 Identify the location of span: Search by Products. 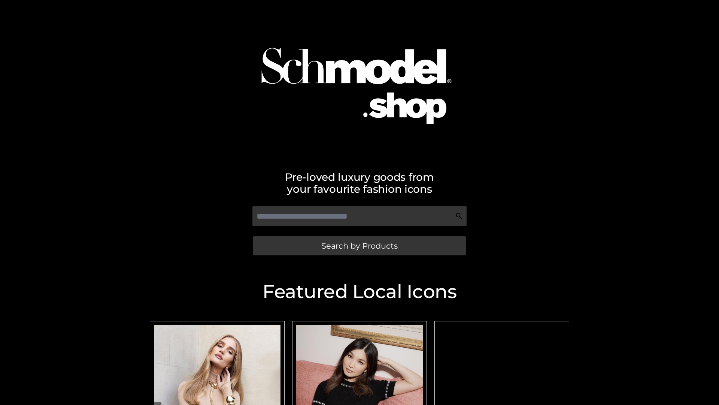
(360, 245).